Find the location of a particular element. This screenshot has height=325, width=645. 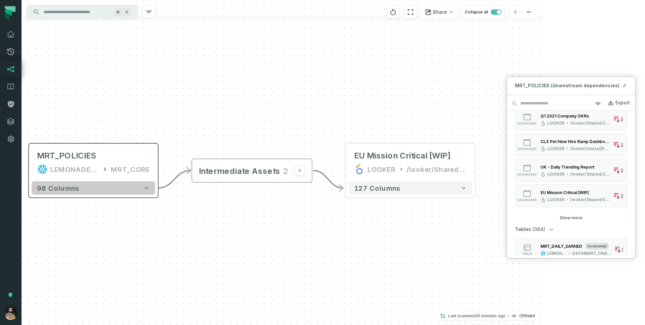

div: MRT_DAILY_EARNED is located at coordinates (561, 246).